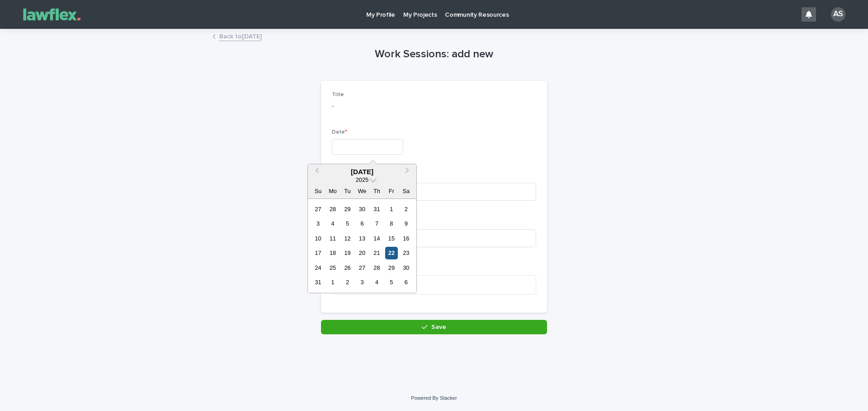 The image size is (868, 411). I want to click on div: Choose Friday, September 5th, 2025, so click(391, 282).